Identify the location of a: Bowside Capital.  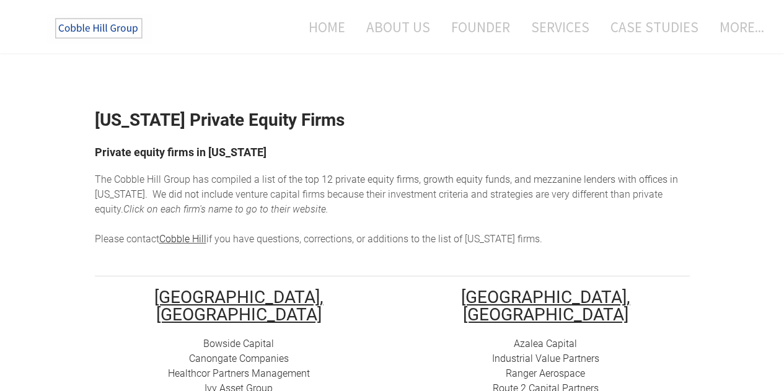
(239, 343).